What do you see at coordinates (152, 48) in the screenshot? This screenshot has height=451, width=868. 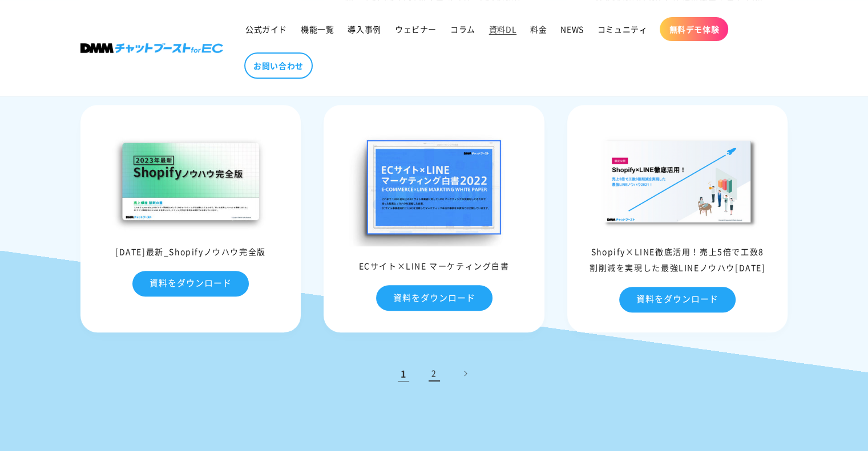 I see `img: 株式会社DMM Boost` at bounding box center [152, 48].